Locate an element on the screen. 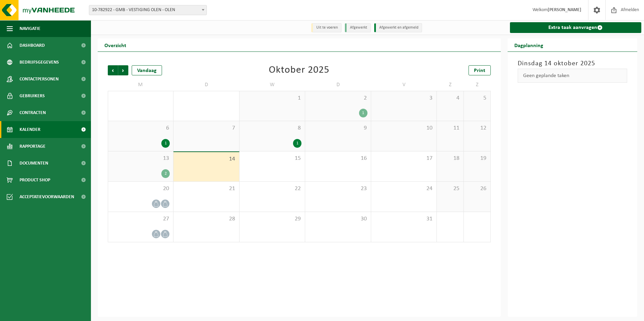  li: Uit te voeren is located at coordinates (326, 28).